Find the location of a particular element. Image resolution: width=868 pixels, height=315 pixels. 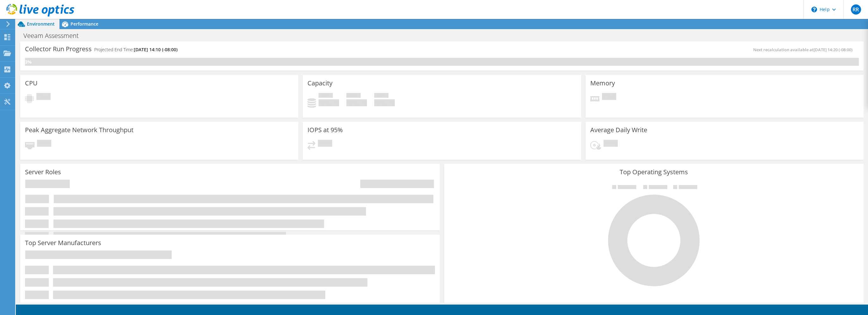

span: Next recalculation available at is located at coordinates (804, 50).